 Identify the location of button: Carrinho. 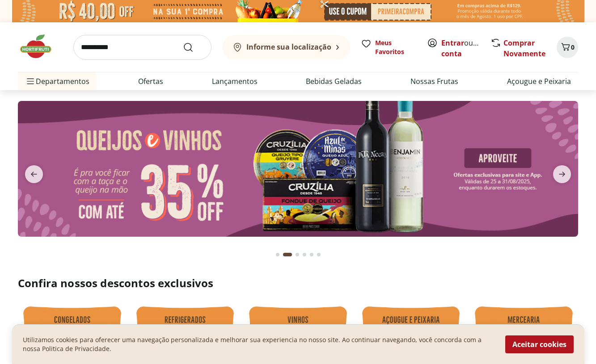
(567, 47).